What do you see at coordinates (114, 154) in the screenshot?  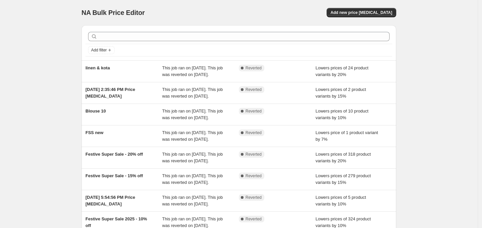 I see `span: Festive Super Sale - 20% off` at bounding box center [114, 154].